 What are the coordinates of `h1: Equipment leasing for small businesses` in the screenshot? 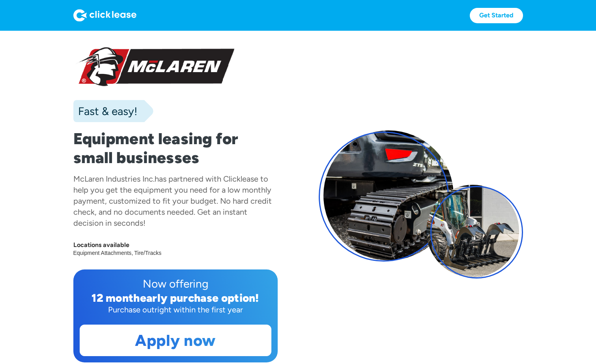 It's located at (175, 148).